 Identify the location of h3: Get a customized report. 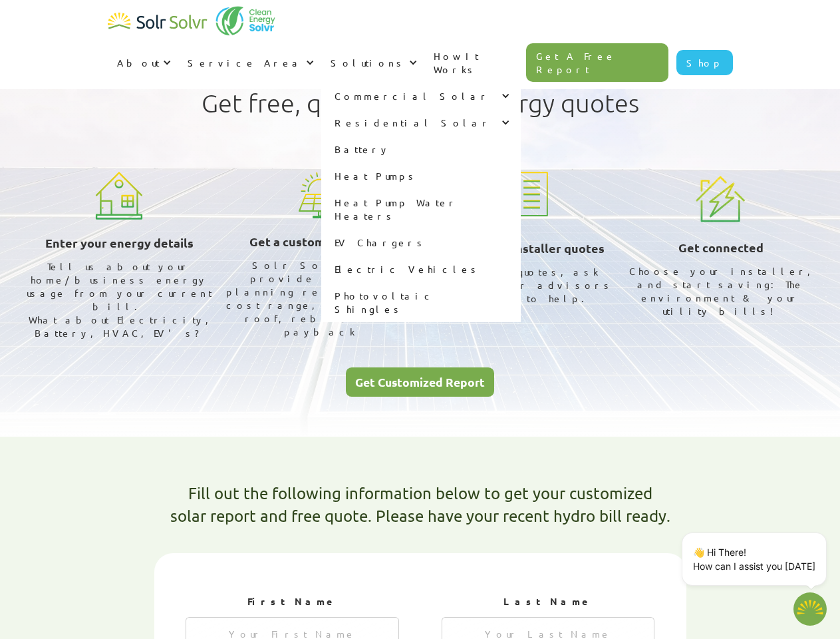
(319, 241).